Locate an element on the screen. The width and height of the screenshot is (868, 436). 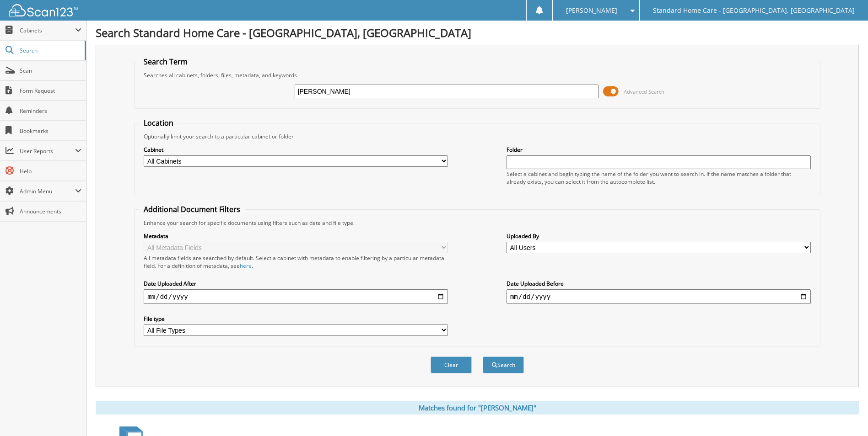
div: Select a cabinet and begin typing the name of the folder you want to search in. If the name match... is located at coordinates (658, 177).